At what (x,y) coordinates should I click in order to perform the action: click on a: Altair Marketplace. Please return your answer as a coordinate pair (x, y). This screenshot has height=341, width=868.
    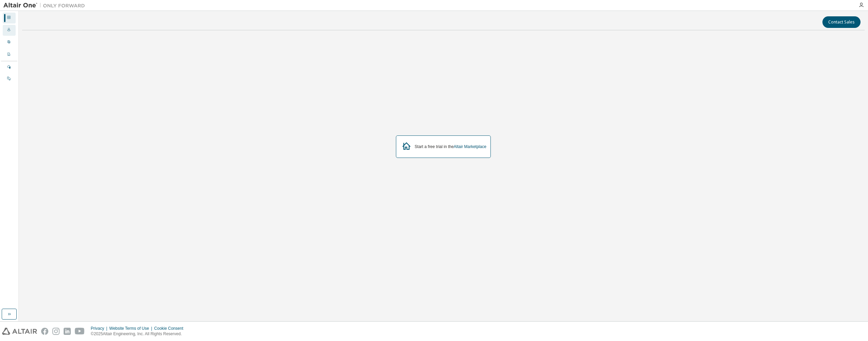
    Looking at the image, I should click on (470, 147).